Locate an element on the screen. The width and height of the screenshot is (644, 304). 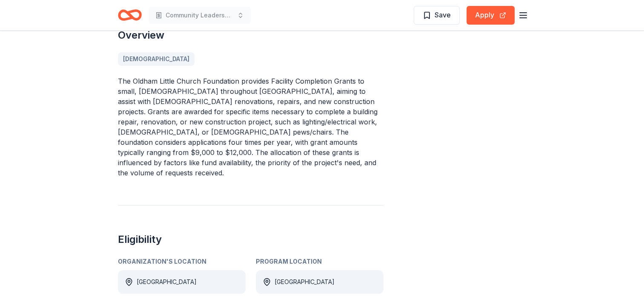
h2: Overview is located at coordinates (251, 35).